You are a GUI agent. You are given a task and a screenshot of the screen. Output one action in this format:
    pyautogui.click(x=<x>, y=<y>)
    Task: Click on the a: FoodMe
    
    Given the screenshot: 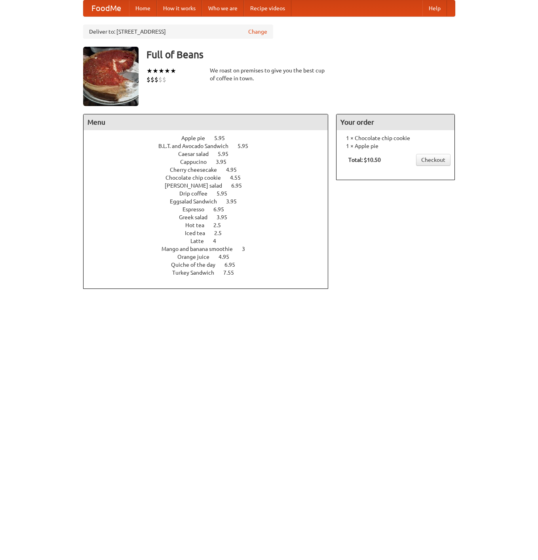 What is the action you would take?
    pyautogui.click(x=106, y=8)
    